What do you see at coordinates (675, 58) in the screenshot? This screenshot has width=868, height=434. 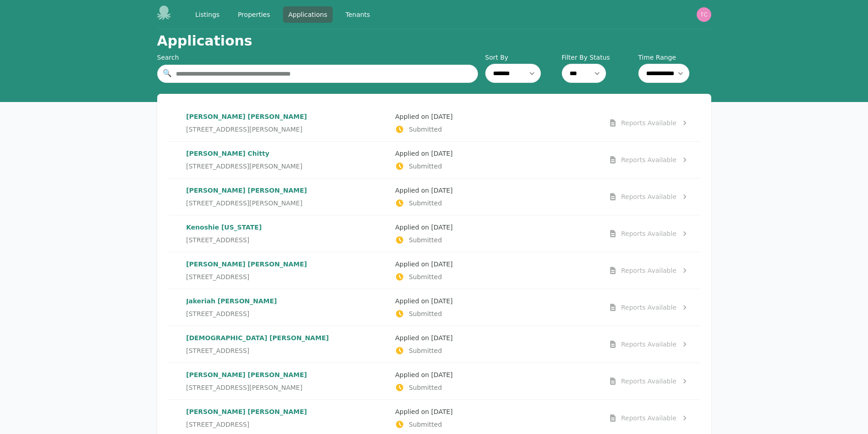 I see `label: Time Range` at bounding box center [675, 58].